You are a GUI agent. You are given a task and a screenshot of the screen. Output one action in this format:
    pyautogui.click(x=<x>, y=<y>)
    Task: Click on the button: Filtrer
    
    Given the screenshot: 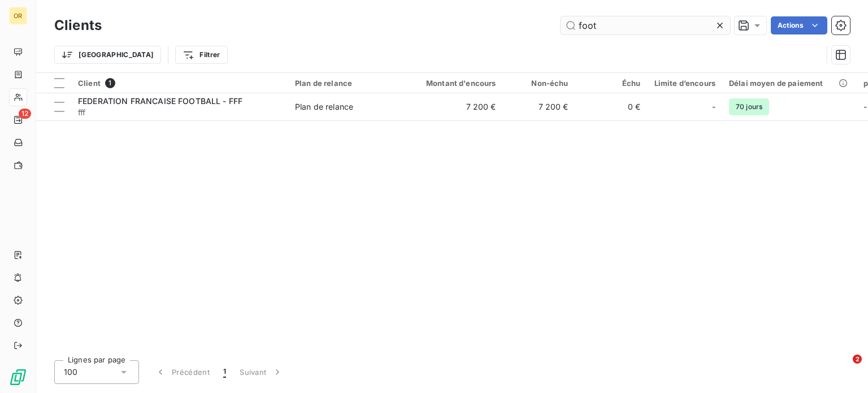 What is the action you would take?
    pyautogui.click(x=201, y=55)
    